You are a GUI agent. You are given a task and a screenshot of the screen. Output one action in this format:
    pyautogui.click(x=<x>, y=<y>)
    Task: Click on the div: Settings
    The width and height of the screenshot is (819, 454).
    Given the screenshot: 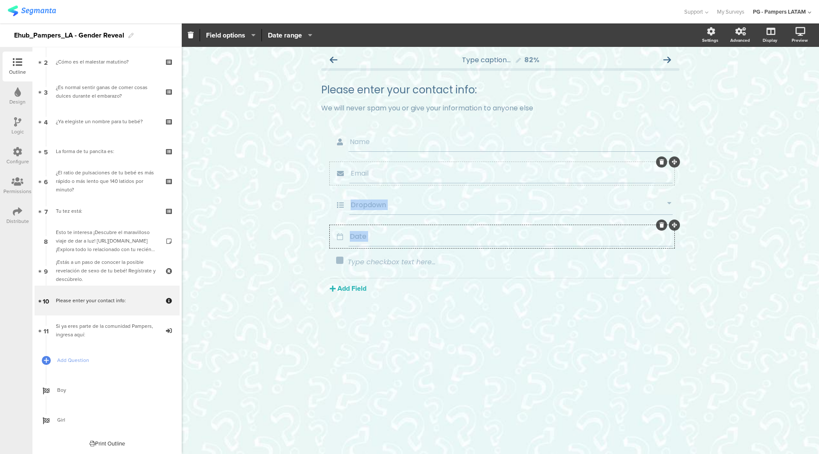 What is the action you would take?
    pyautogui.click(x=710, y=40)
    